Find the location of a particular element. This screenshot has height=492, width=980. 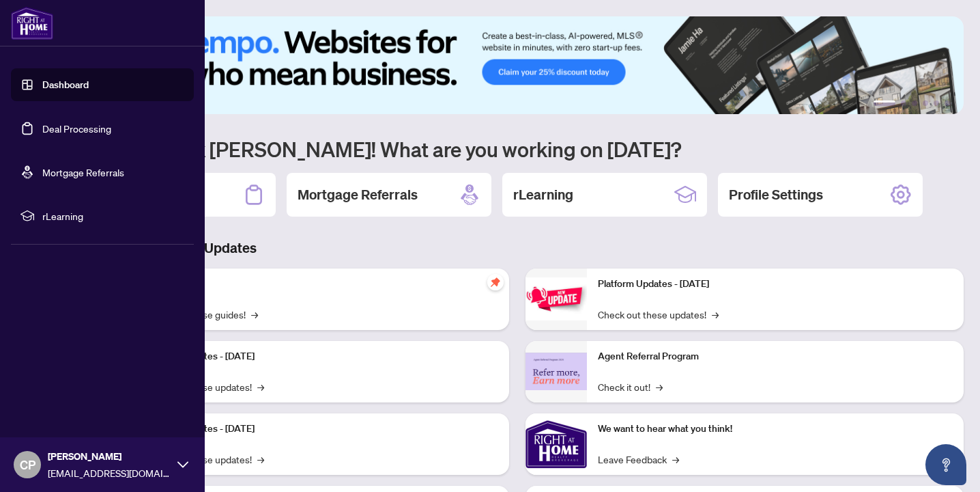

button: 1 is located at coordinates (884, 103).